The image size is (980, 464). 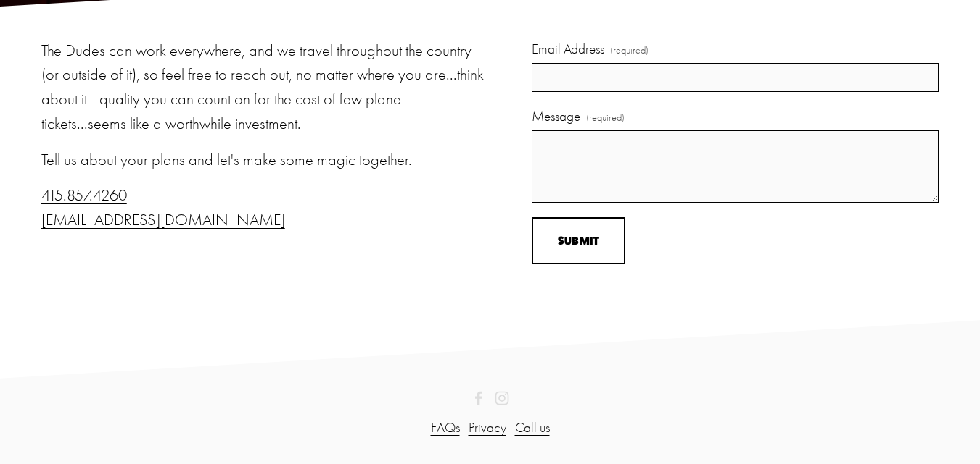 What do you see at coordinates (446, 428) in the screenshot?
I see `a: FAQs` at bounding box center [446, 428].